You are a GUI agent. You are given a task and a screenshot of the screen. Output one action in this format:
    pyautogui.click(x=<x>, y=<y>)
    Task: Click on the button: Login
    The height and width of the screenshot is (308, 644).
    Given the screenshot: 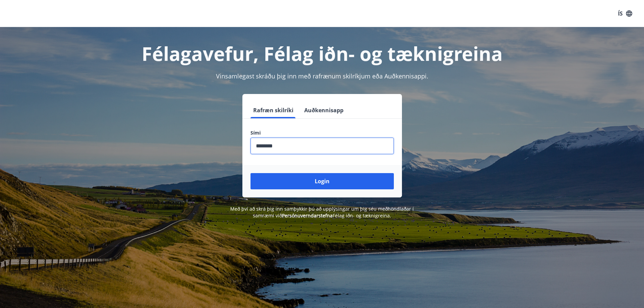 What is the action you would take?
    pyautogui.click(x=322, y=181)
    